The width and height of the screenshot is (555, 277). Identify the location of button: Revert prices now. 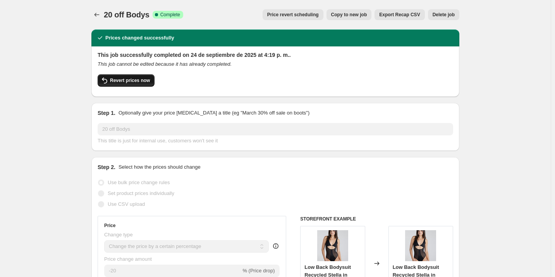
(126, 81).